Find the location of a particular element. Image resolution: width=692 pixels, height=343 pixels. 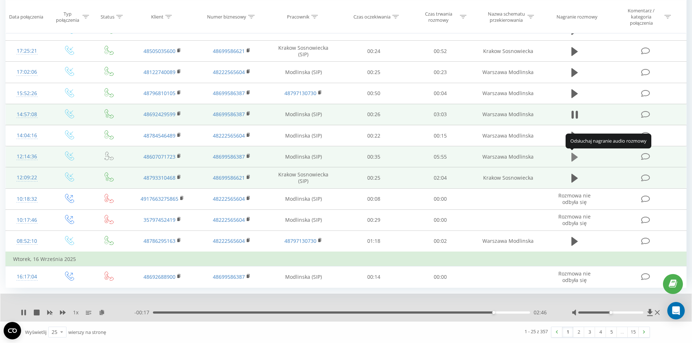

a: 48692429599 is located at coordinates (160, 114).